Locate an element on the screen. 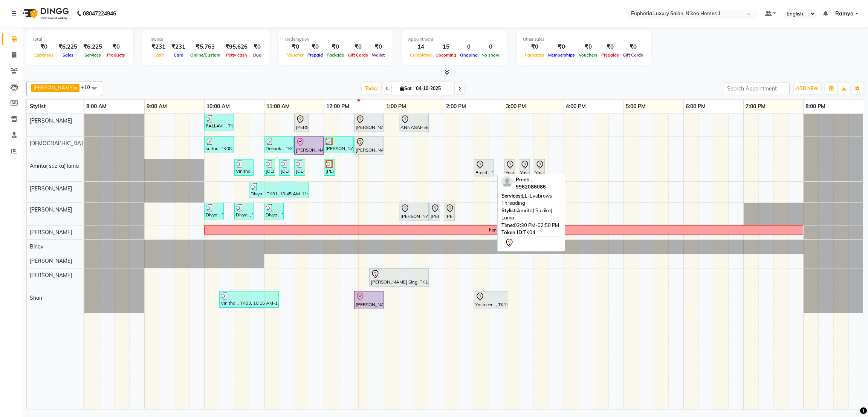 Image resolution: width=868 pixels, height=417 pixels. span: Time: is located at coordinates (507, 225).